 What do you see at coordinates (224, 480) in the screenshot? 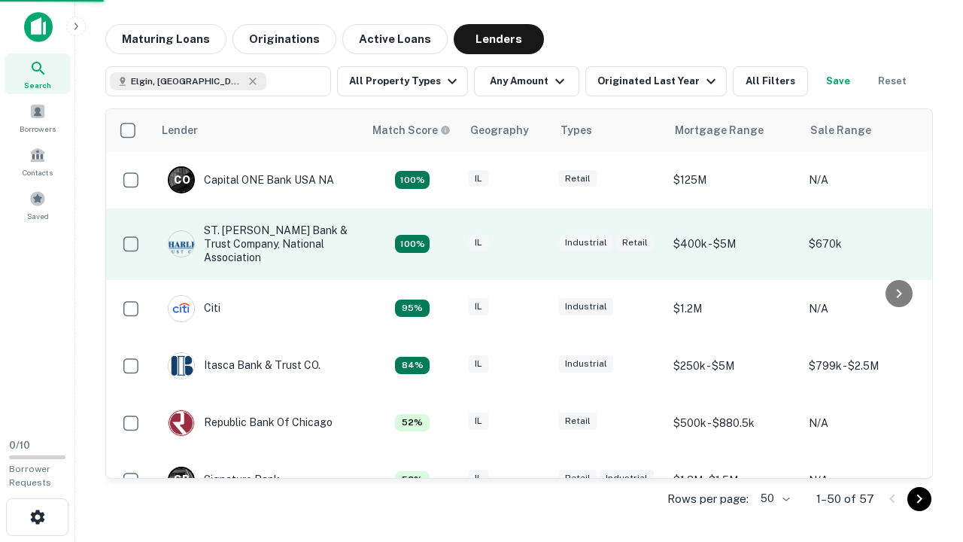
I see `div: Signature Bank` at bounding box center [224, 480].